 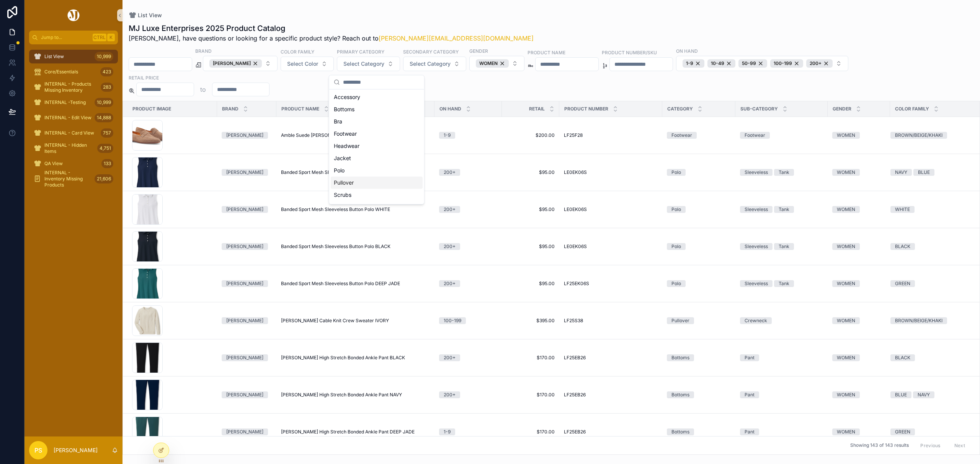 I want to click on a: $95.00, so click(x=530, y=247).